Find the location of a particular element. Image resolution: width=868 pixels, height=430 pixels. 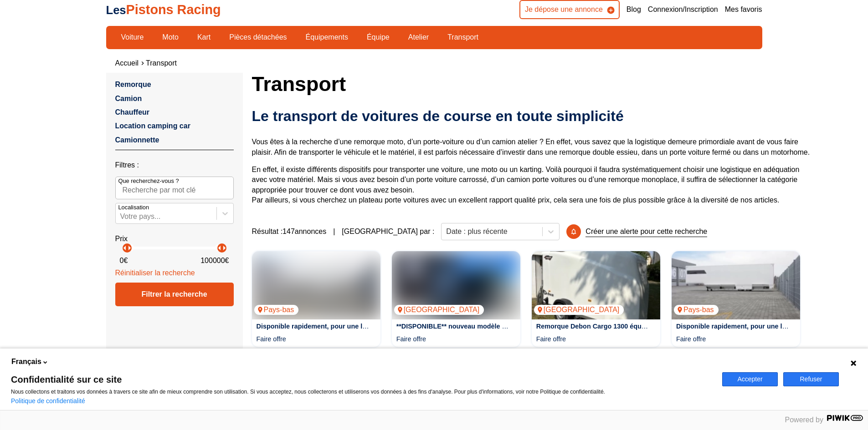

a: Accueil is located at coordinates (127, 63).